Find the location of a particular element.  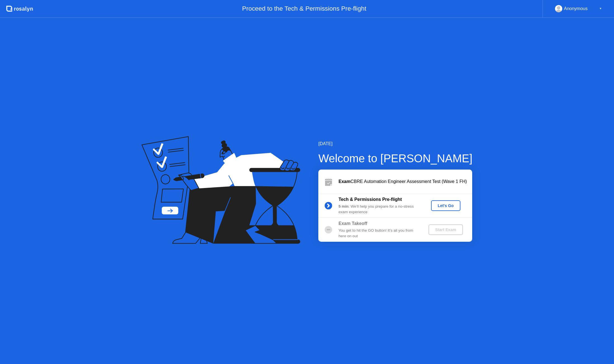

b: Exam is located at coordinates (344, 181).